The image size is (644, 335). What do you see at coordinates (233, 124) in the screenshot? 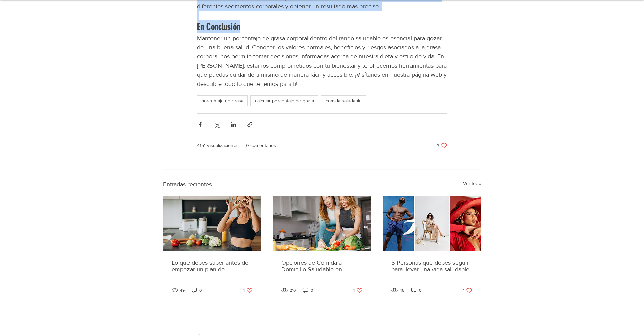
I see `button: Compartir a través de LinkedIn` at bounding box center [233, 124].